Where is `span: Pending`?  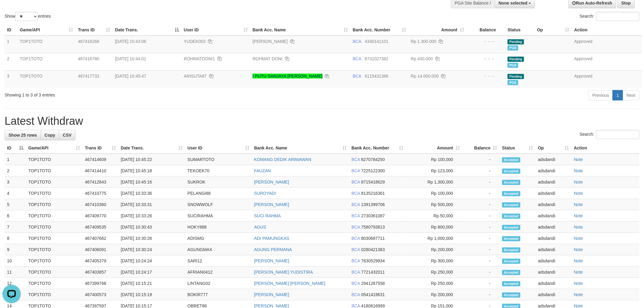
span: Pending is located at coordinates (516, 42).